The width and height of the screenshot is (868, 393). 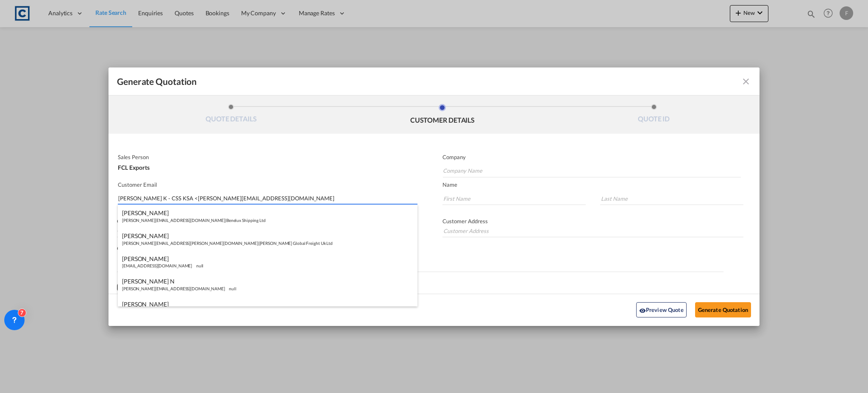 I want to click on div: FCL Exports, so click(x=267, y=166).